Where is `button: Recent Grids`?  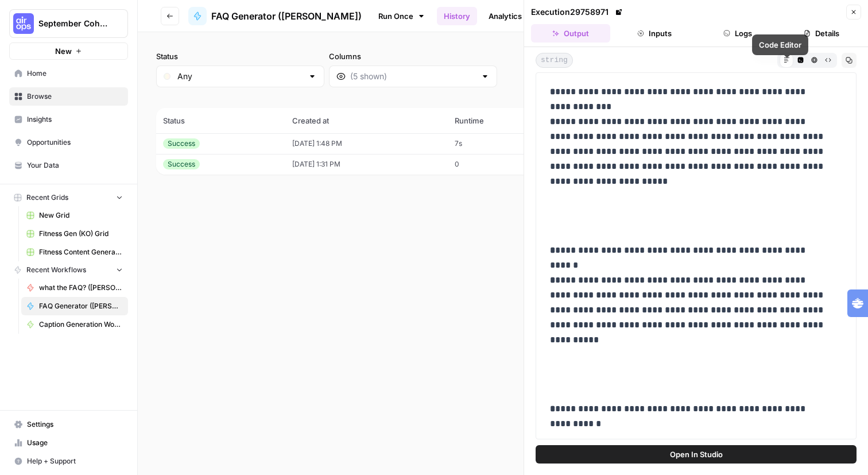 button: Recent Grids is located at coordinates (68, 198).